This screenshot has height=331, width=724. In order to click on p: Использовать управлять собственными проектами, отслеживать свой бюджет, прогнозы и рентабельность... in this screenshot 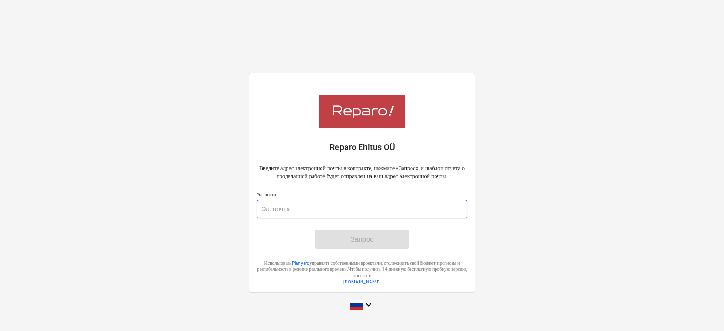, I will do `click(362, 270)`.